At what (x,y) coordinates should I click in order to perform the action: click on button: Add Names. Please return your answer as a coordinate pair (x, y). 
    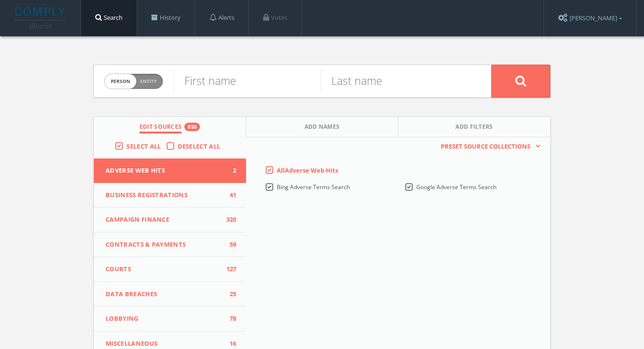
    Looking at the image, I should click on (322, 127).